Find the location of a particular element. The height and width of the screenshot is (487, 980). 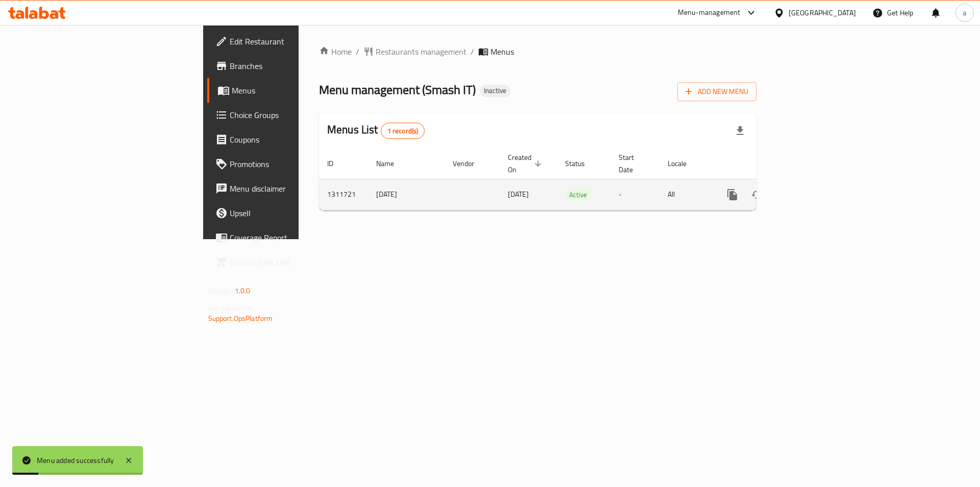

div: Menu-management is located at coordinates (709, 13).